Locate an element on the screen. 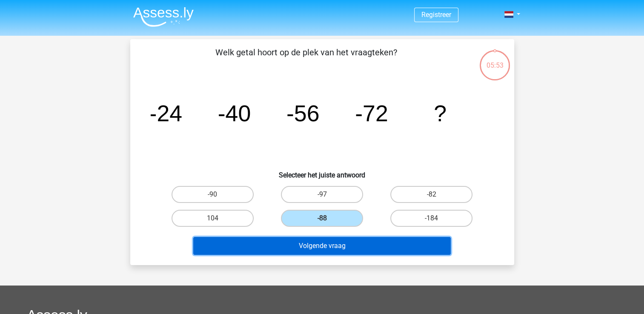 The image size is (644, 314). a: Registreer is located at coordinates (436, 14).